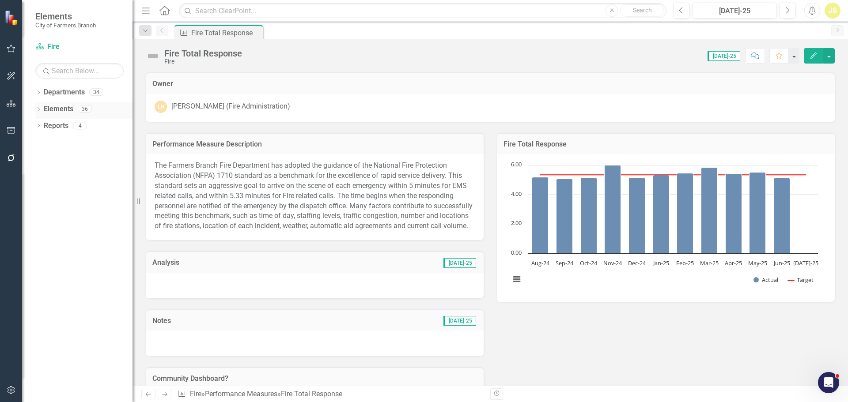 This screenshot has width=848, height=402. What do you see at coordinates (210, 321) in the screenshot?
I see `h3: Notes` at bounding box center [210, 321].